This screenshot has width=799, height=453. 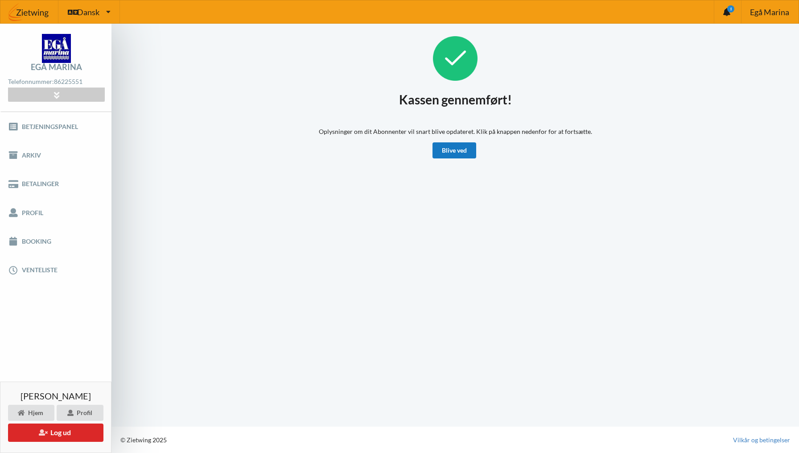 I want to click on div: Hjem, so click(x=31, y=412).